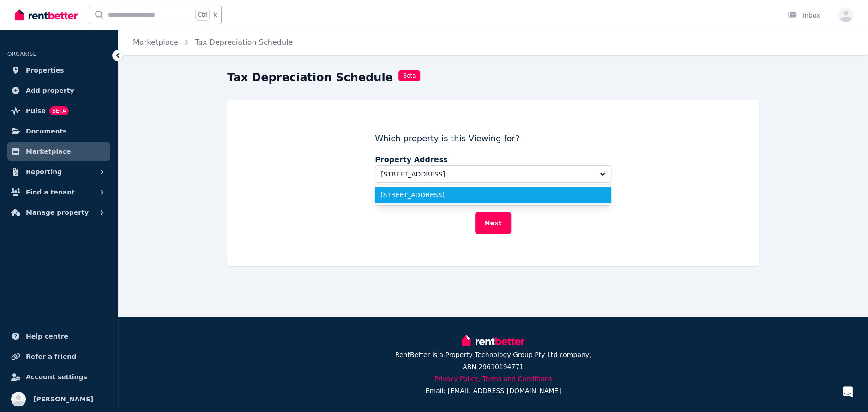 This screenshot has height=412, width=868. I want to click on label: Property Address, so click(493, 160).